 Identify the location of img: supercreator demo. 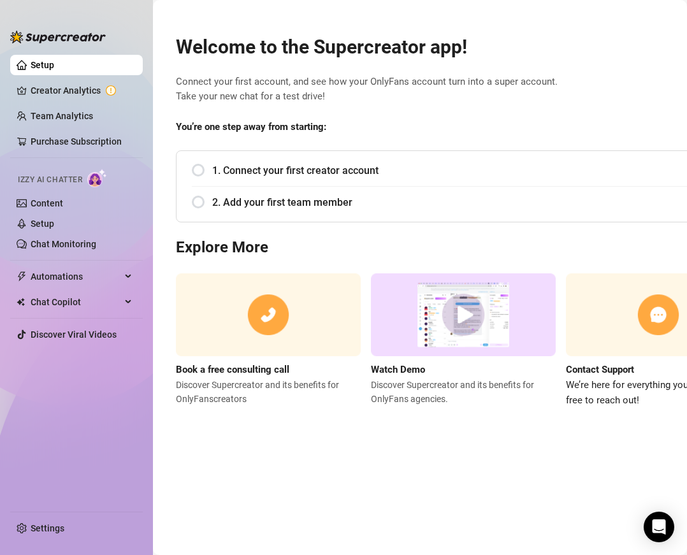
(463, 315).